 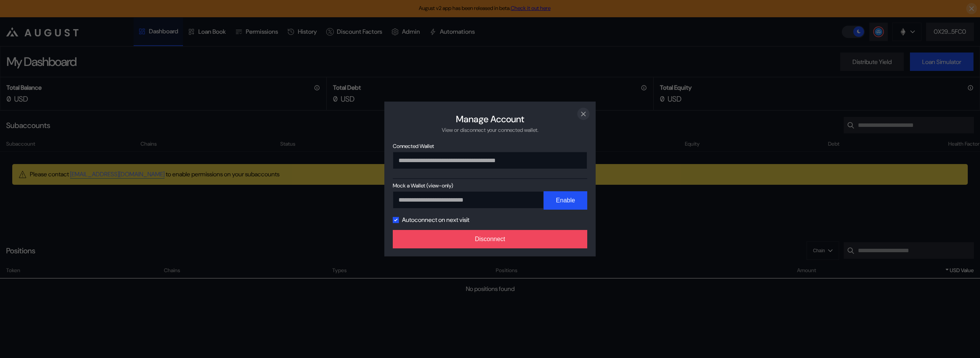 What do you see at coordinates (490, 130) in the screenshot?
I see `div: View or disconnect your connected wallet.` at bounding box center [490, 130].